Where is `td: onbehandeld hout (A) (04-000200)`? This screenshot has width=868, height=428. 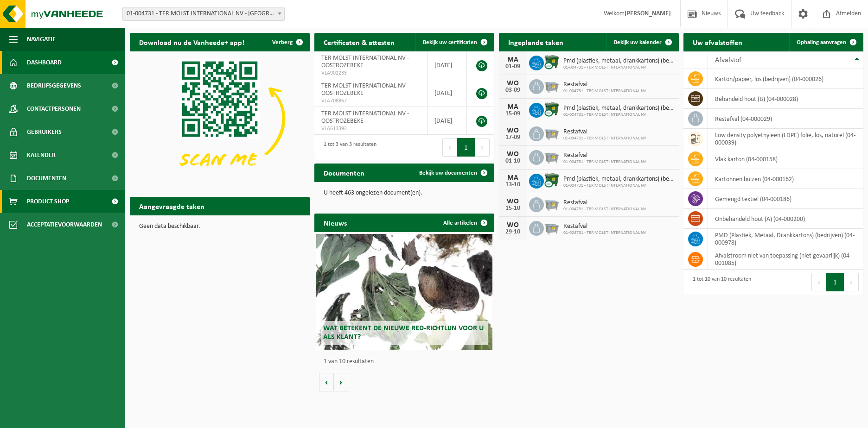
td: onbehandeld hout (A) (04-000200) is located at coordinates (785, 219).